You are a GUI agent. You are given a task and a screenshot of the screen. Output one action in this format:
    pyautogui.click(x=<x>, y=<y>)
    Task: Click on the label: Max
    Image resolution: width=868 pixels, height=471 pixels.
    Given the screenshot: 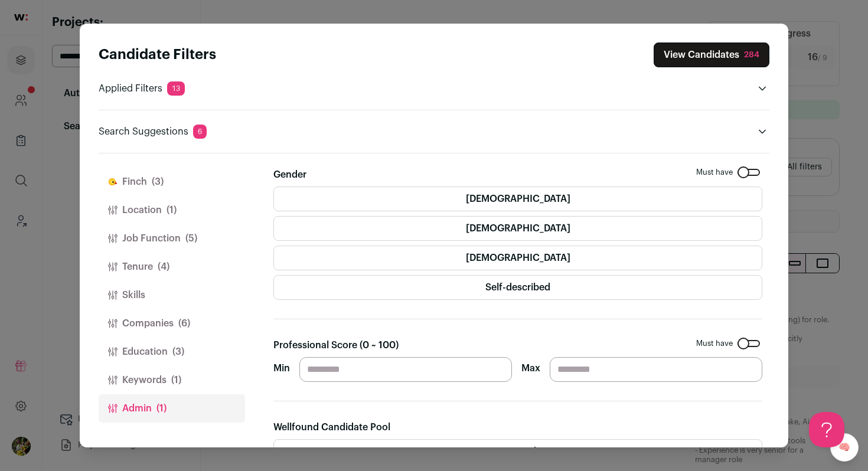 What is the action you would take?
    pyautogui.click(x=531, y=369)
    